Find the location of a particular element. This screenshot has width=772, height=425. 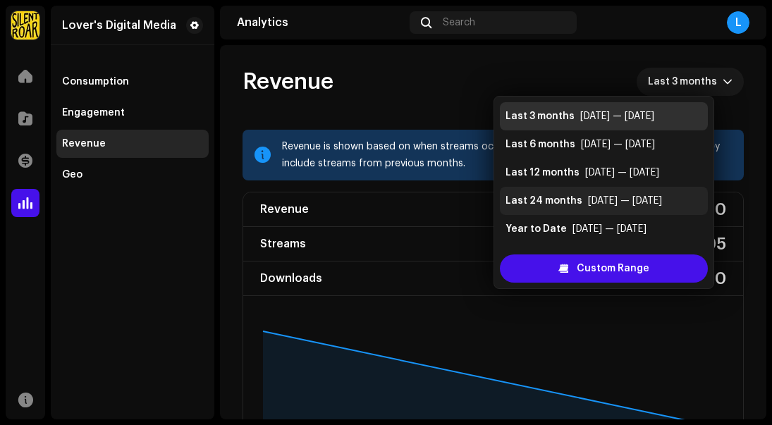

span: Revenue is located at coordinates (288, 82).